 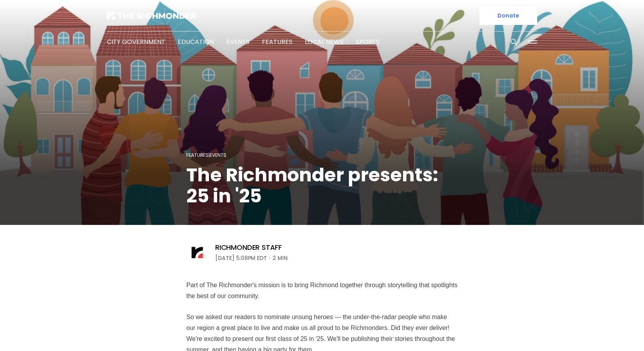 What do you see at coordinates (136, 41) in the screenshot?
I see `a: City Government` at bounding box center [136, 41].